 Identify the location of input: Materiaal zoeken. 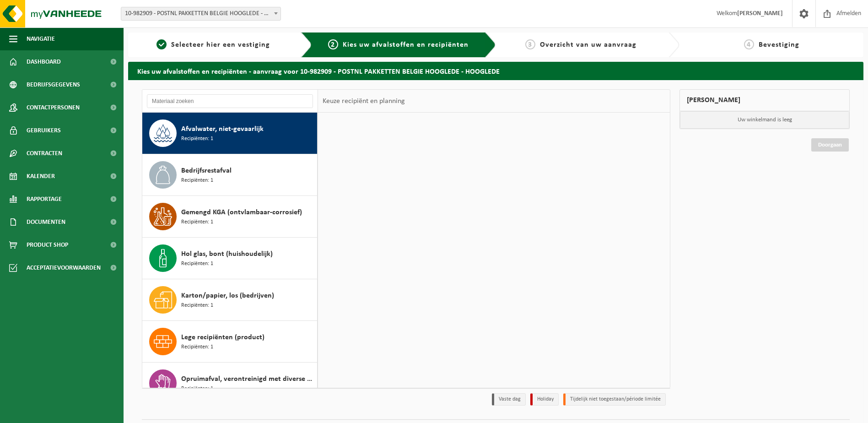
(230, 101).